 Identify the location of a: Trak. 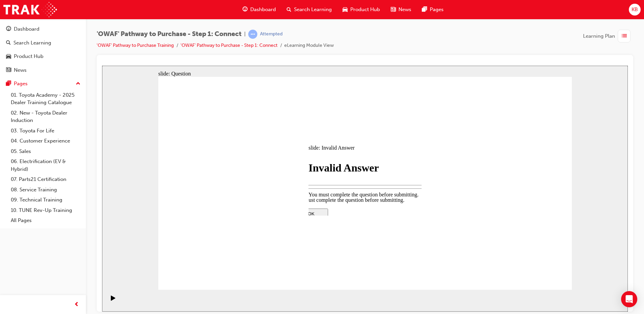
(30, 10).